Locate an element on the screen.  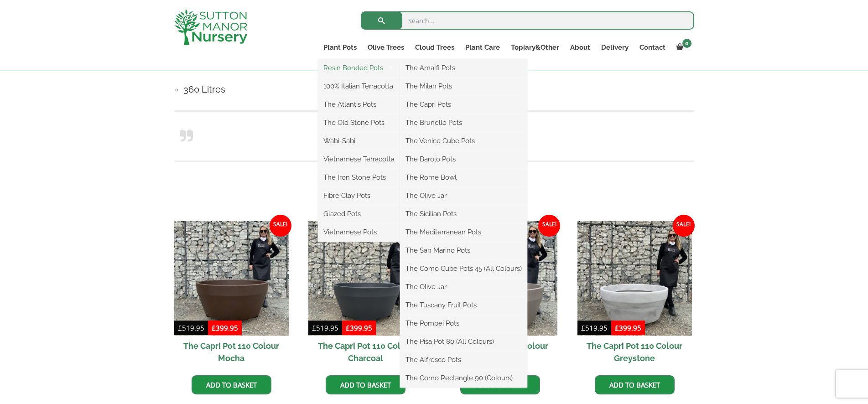
a: The Como Cube Pots 45 (All Colours) is located at coordinates (464, 269).